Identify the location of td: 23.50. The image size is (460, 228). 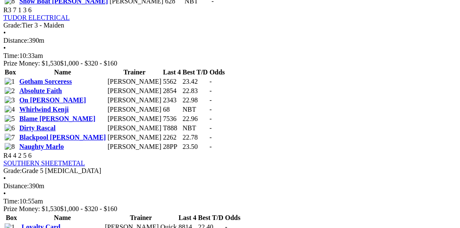
(195, 147).